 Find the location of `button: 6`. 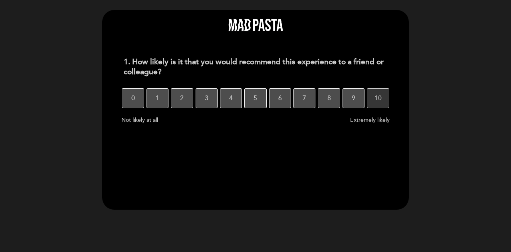

button: 6 is located at coordinates (280, 98).